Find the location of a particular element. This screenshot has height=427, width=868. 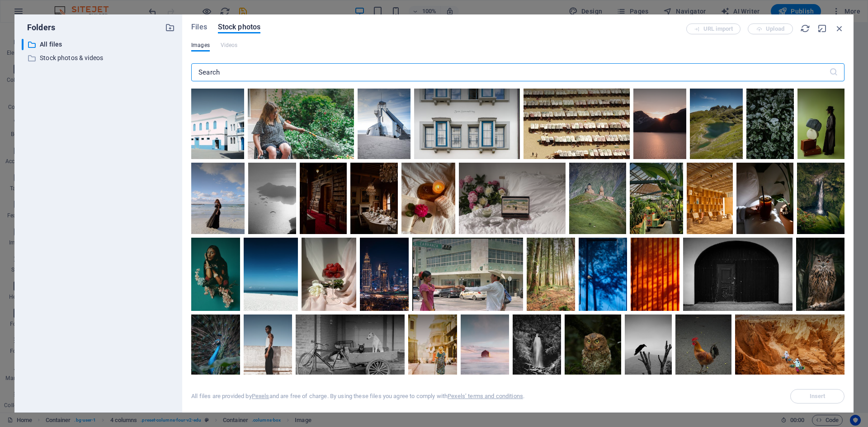

p: All files is located at coordinates (99, 44).